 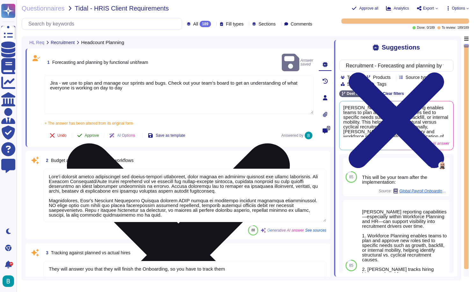 What do you see at coordinates (196, 24) in the screenshot?
I see `span: All` at bounding box center [196, 24].